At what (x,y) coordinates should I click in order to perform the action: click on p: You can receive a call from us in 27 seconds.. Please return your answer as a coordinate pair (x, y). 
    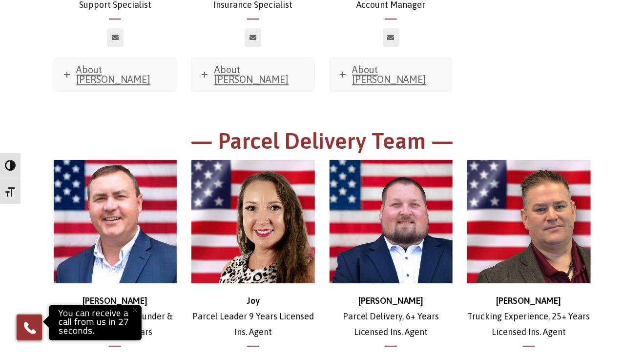
    Looking at the image, I should click on (95, 323).